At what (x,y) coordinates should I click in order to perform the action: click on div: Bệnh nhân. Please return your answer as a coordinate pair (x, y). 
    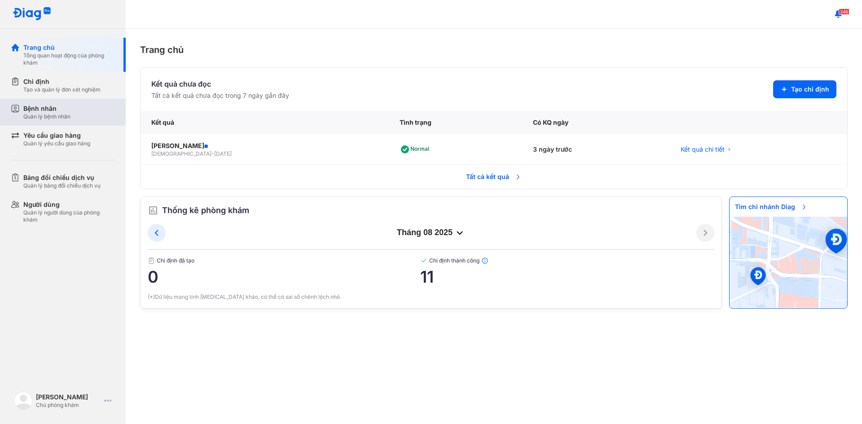
    Looking at the image, I should click on (47, 109).